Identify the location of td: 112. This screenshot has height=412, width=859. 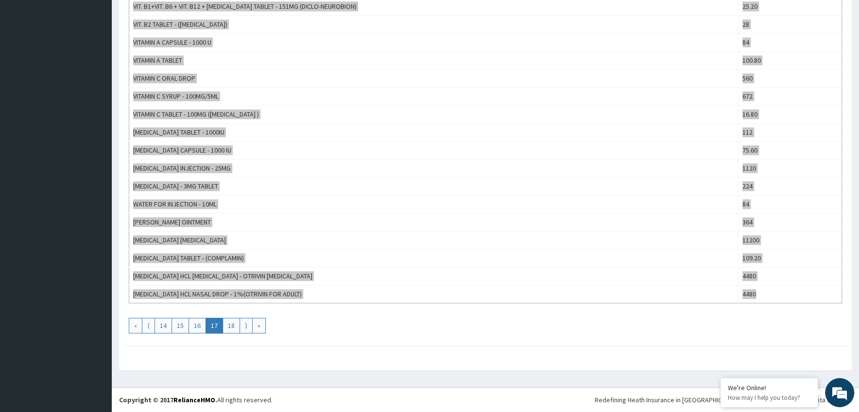
(790, 132).